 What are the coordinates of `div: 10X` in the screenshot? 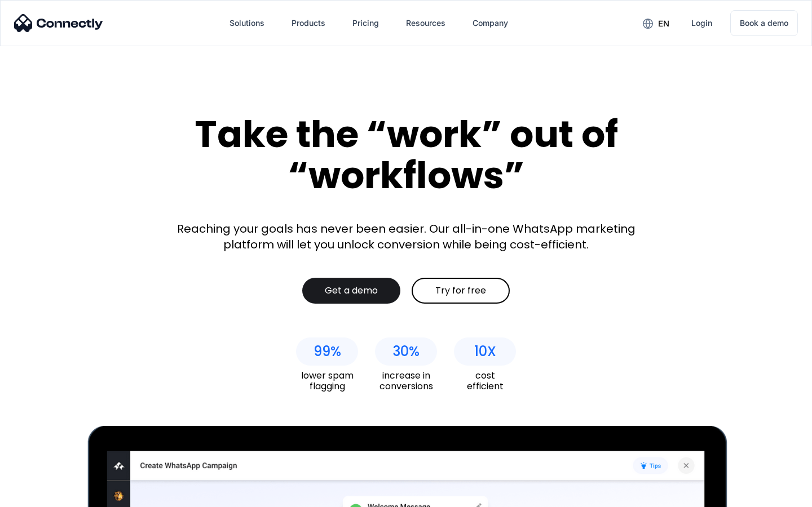 It's located at (485, 352).